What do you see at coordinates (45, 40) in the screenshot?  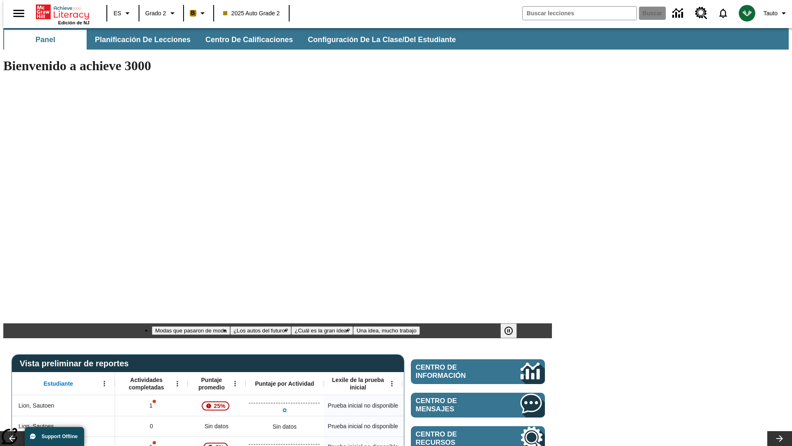 I see `button: Panel` at bounding box center [45, 40].